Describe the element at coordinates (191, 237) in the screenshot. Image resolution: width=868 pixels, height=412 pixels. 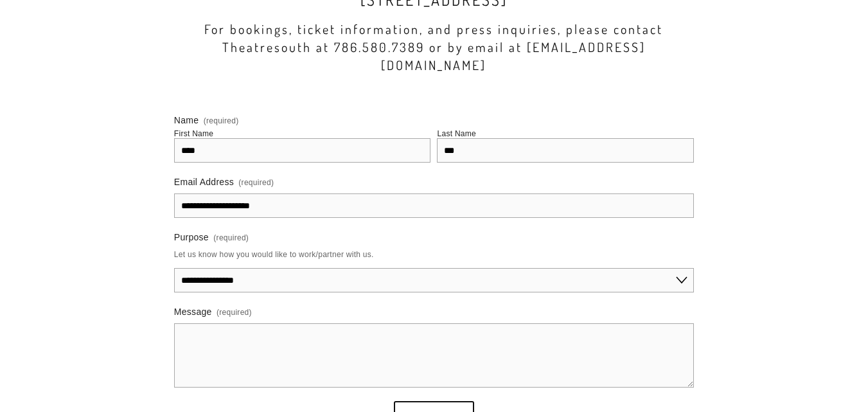
I see `span: Purpose` at that location.